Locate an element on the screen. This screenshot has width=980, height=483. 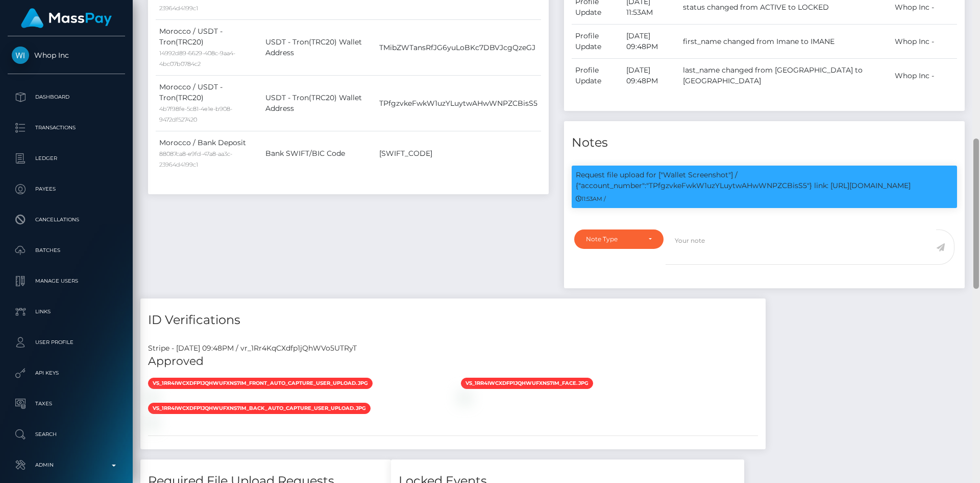
img: Whop Inc is located at coordinates (21, 55).